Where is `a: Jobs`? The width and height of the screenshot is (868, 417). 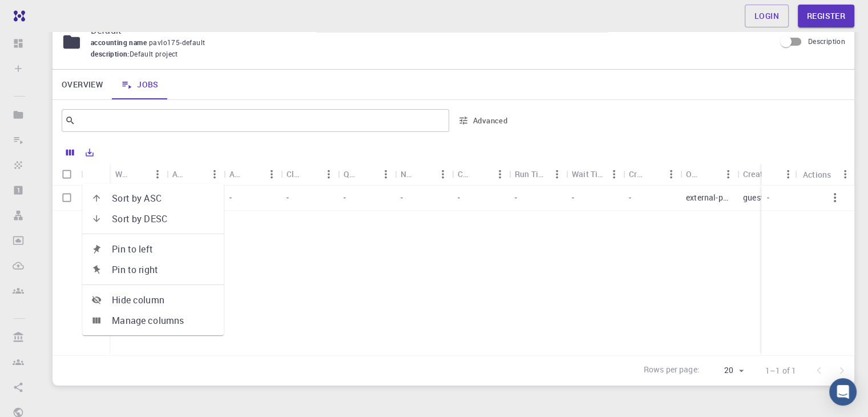
a: Jobs is located at coordinates (140, 85).